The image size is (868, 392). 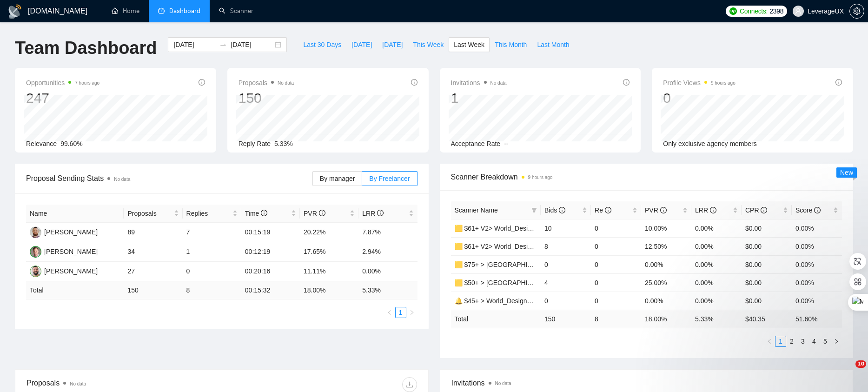 I want to click on span: Acceptance Rate, so click(x=476, y=143).